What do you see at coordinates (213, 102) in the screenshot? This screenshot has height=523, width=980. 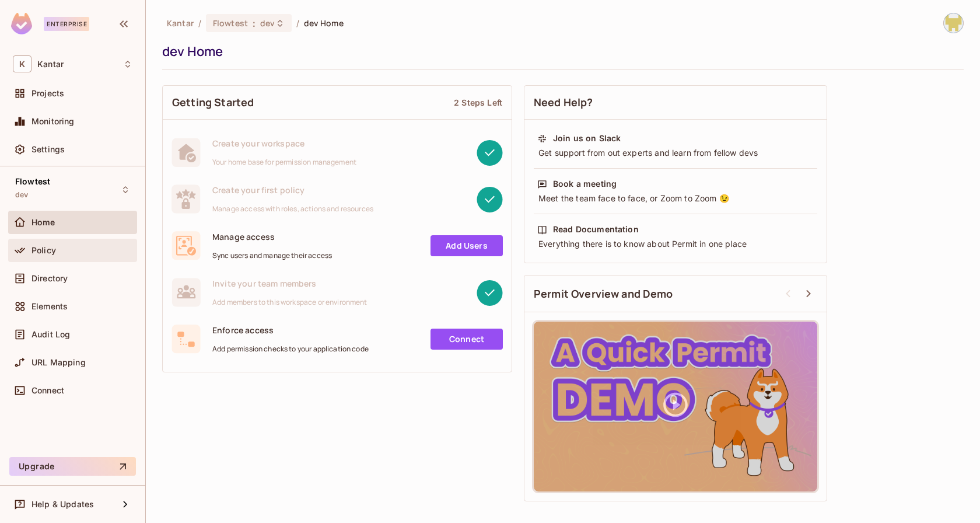 I see `span: Getting Started` at bounding box center [213, 102].